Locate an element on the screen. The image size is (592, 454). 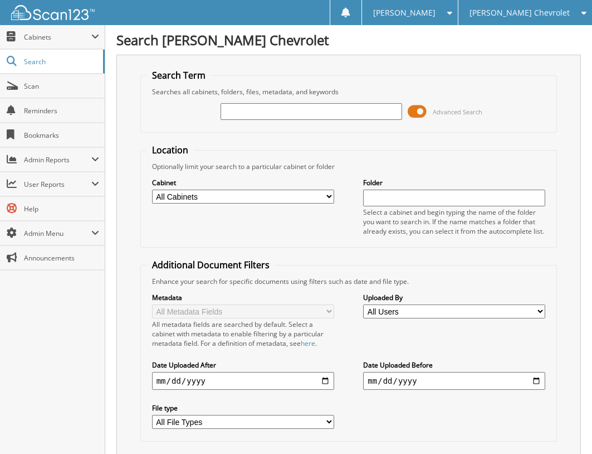
span: Advanced Search is located at coordinates (457, 111).